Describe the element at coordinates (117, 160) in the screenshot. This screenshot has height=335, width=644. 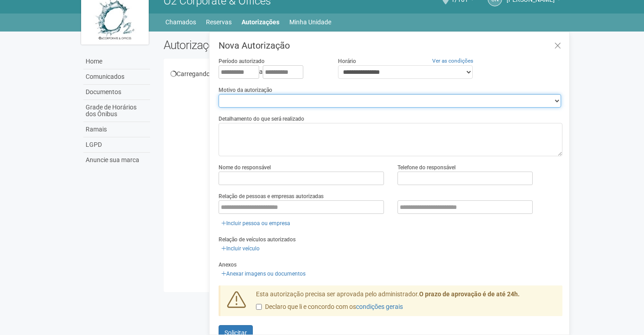
I see `a: Anuncie sua marca` at that location.